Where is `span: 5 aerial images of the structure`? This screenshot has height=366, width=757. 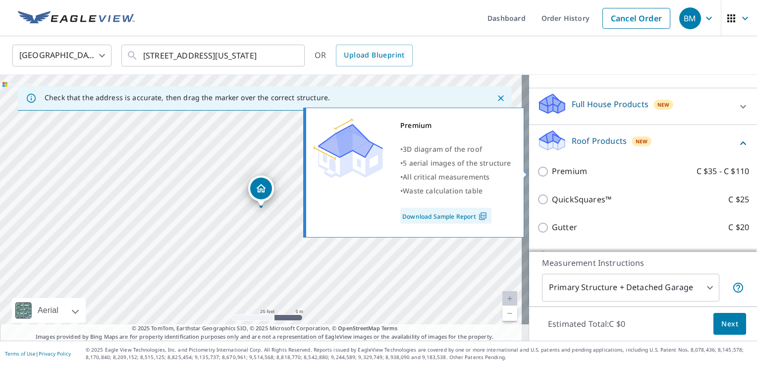 span: 5 aerial images of the structure is located at coordinates (457, 163).